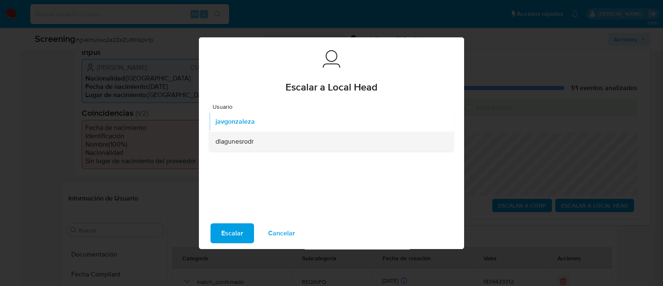  I want to click on button: Escalar, so click(232, 233).